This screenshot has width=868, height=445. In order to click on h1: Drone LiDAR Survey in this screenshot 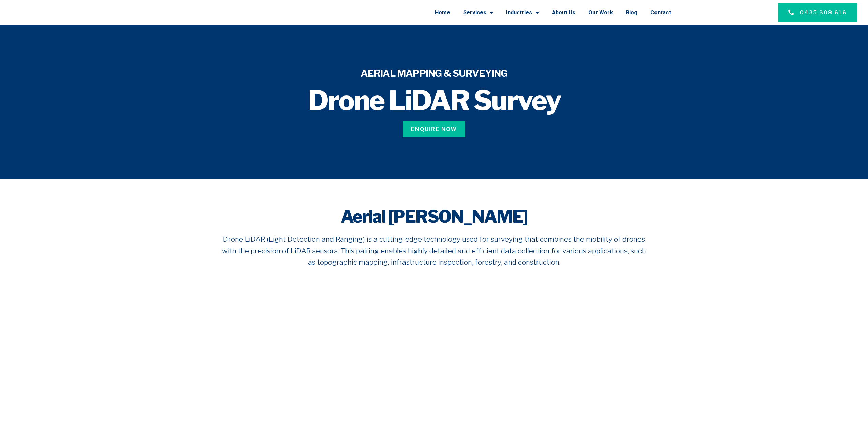, I will do `click(434, 101)`.